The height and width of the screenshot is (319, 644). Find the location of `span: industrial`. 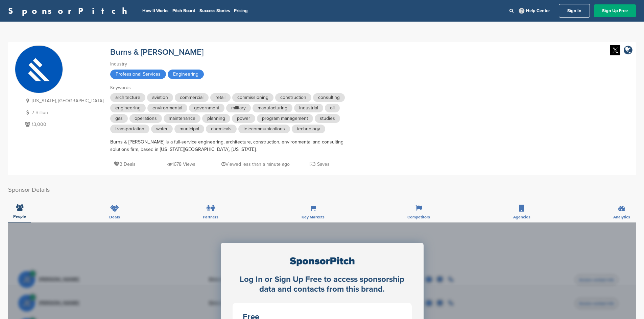

span: industrial is located at coordinates (309, 108).